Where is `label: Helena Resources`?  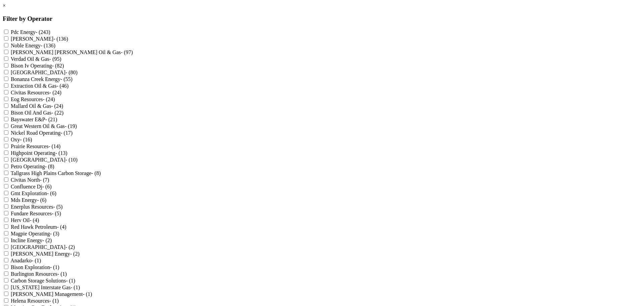 label: Helena Resources is located at coordinates (35, 300).